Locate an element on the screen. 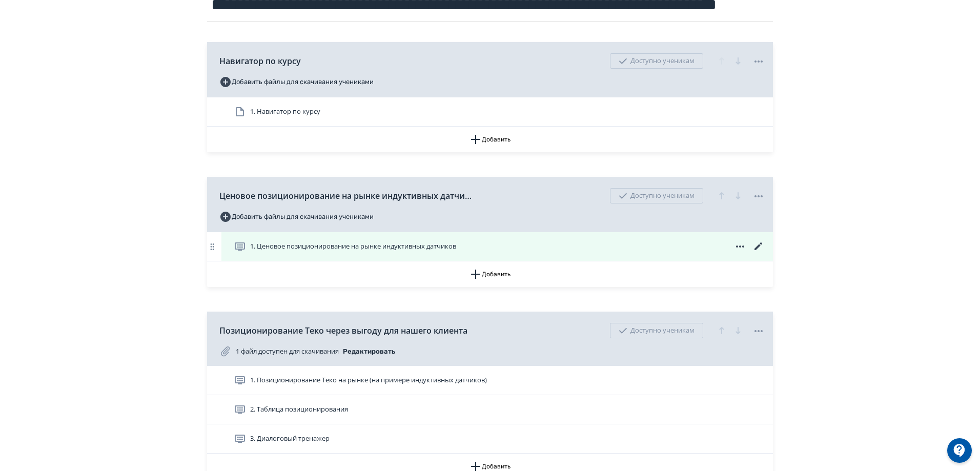 This screenshot has height=471, width=980. span: 2. Таблица позиционирования is located at coordinates (299, 410).